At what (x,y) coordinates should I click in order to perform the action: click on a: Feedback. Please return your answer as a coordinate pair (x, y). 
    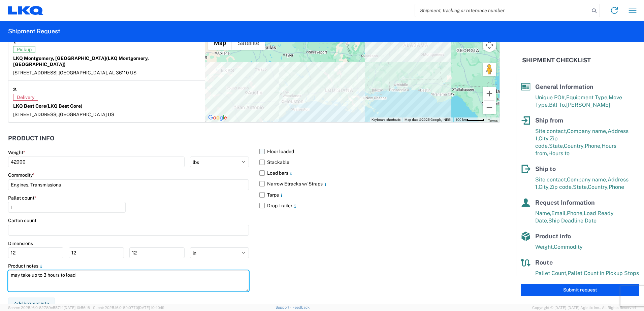
    Looking at the image, I should click on (301, 307).